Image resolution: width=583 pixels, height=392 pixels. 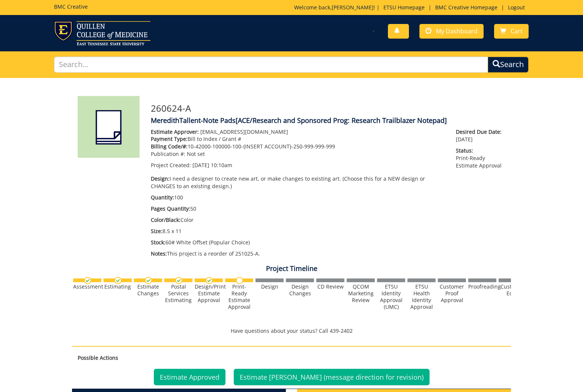 I want to click on p: 60# White Offset (Popular Choice), so click(x=297, y=242).